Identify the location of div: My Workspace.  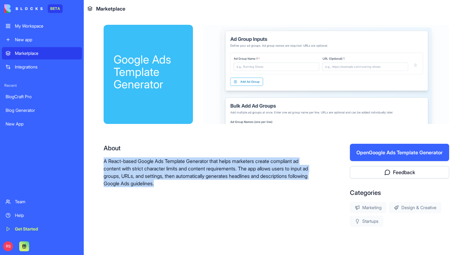
(46, 26).